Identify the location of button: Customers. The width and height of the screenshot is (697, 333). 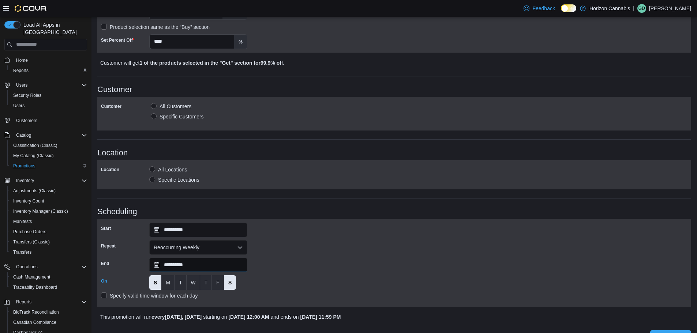
(46, 120).